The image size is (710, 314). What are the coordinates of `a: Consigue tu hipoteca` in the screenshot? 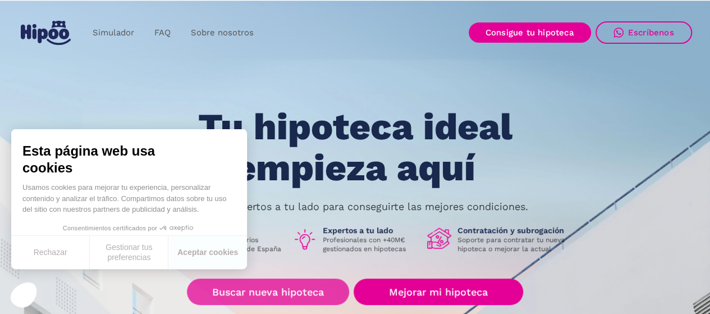 It's located at (530, 33).